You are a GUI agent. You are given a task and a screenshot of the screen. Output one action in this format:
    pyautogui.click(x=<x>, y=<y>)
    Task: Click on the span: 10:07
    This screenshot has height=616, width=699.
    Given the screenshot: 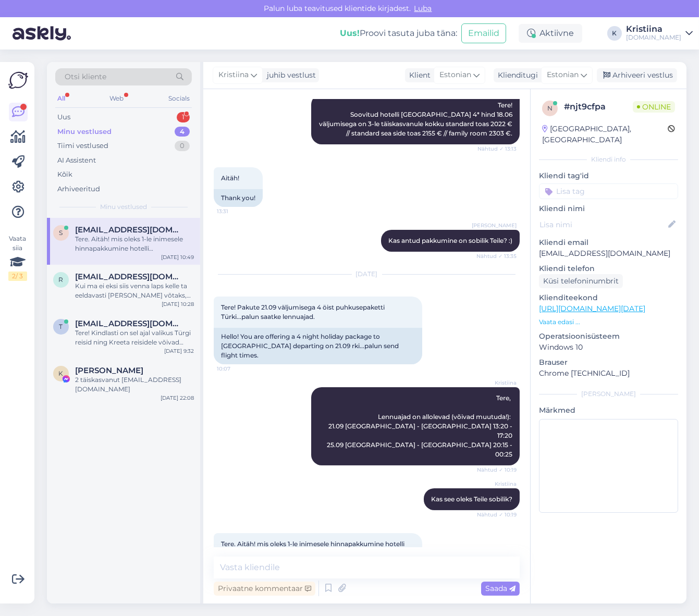 What is the action you would take?
    pyautogui.click(x=236, y=368)
    